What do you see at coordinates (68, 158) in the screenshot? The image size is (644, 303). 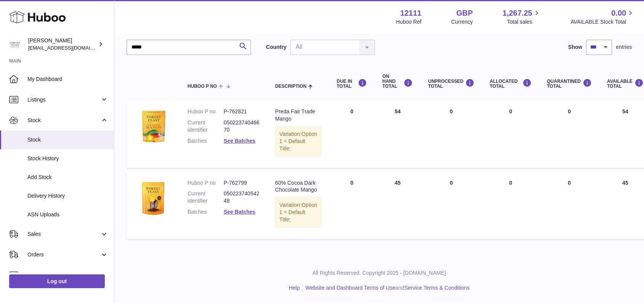 I see `span: Stock History` at bounding box center [68, 158].